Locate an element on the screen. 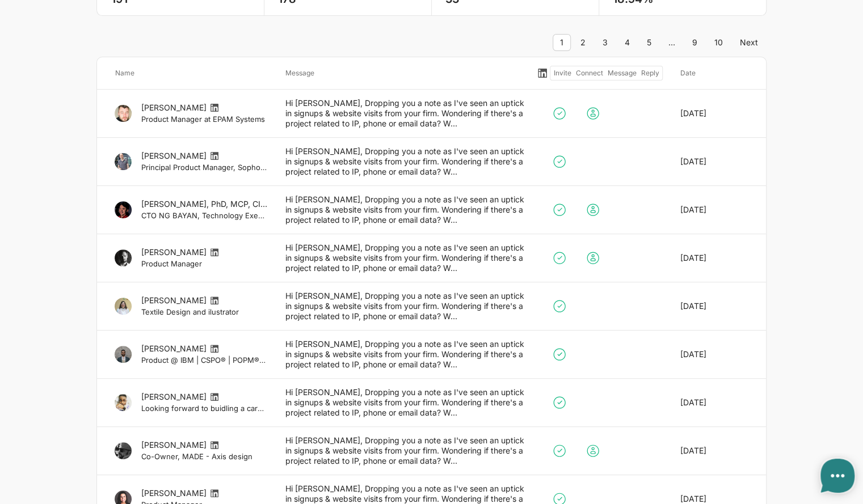 Image resolution: width=863 pixels, height=504 pixels. div: Name is located at coordinates (191, 73).